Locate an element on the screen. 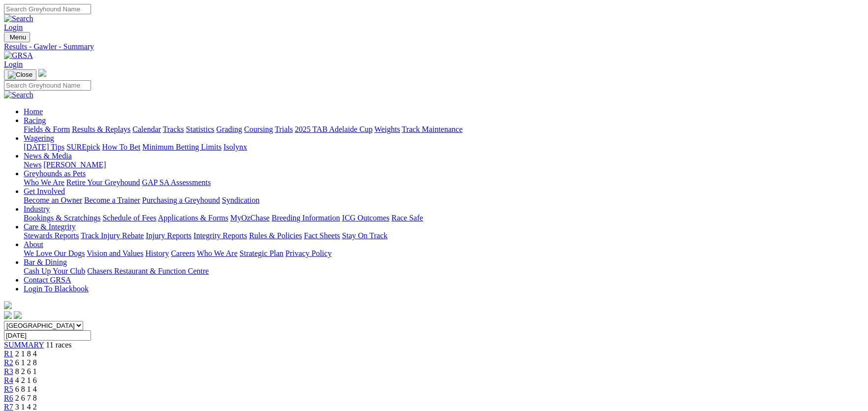  a: GAP SA Assessments is located at coordinates (177, 182).